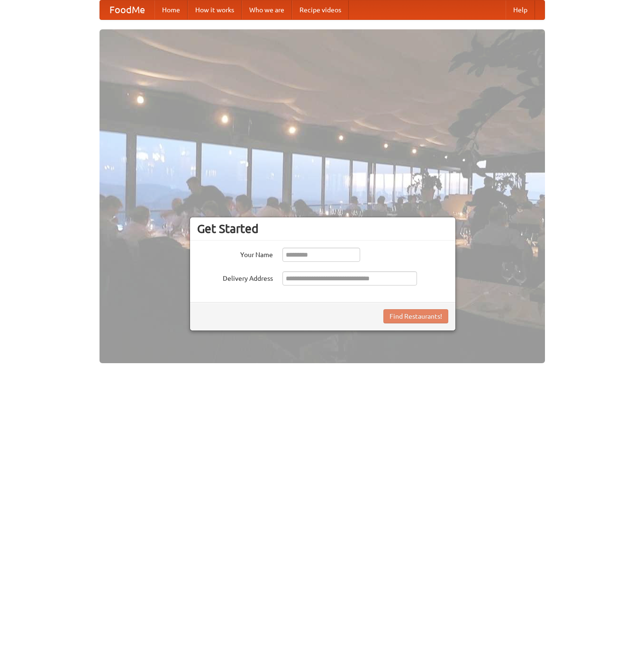 This screenshot has width=644, height=670. I want to click on a: Help, so click(520, 10).